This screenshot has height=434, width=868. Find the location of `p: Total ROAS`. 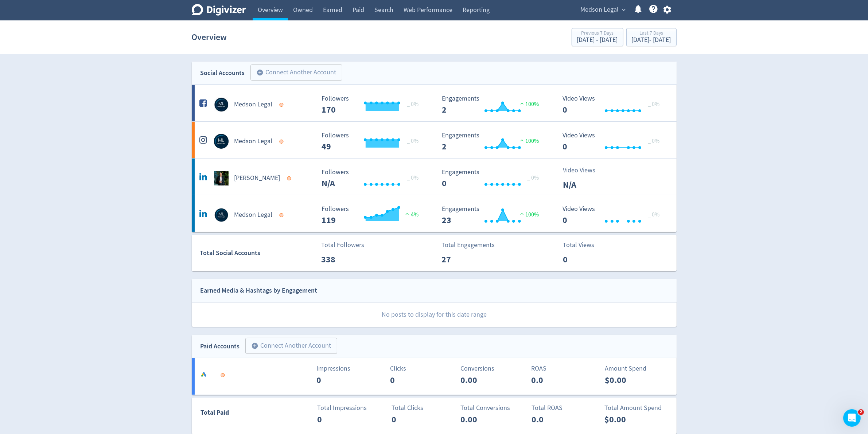

p: Total ROAS is located at coordinates (564, 408).